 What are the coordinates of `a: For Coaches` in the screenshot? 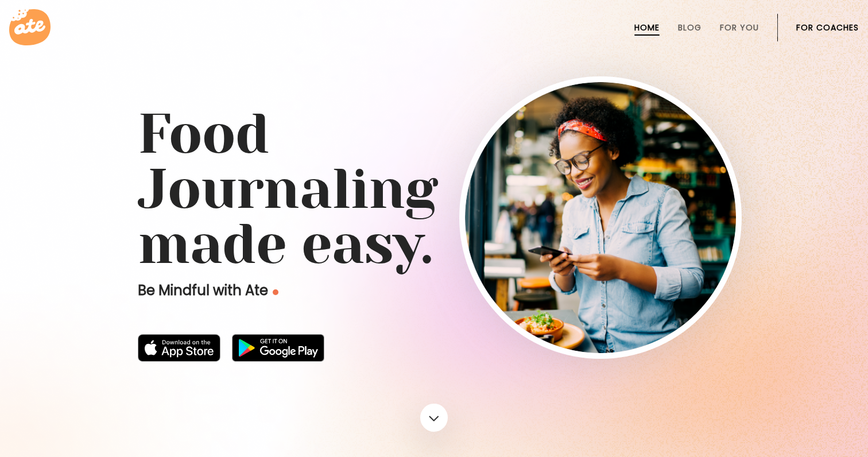 It's located at (827, 28).